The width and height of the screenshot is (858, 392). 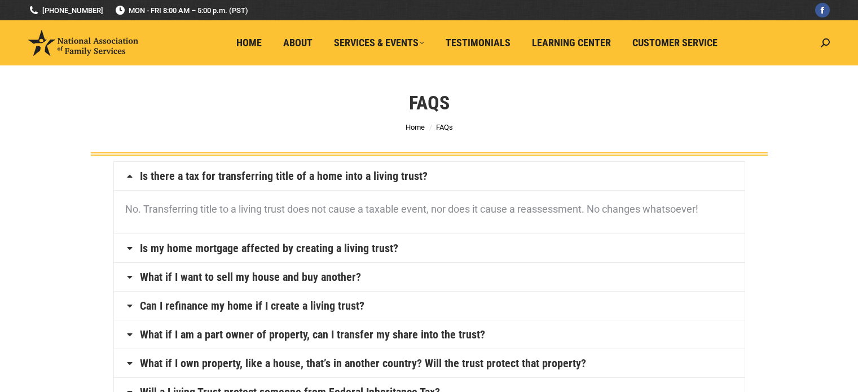 What do you see at coordinates (379, 43) in the screenshot?
I see `span: Services & Events` at bounding box center [379, 43].